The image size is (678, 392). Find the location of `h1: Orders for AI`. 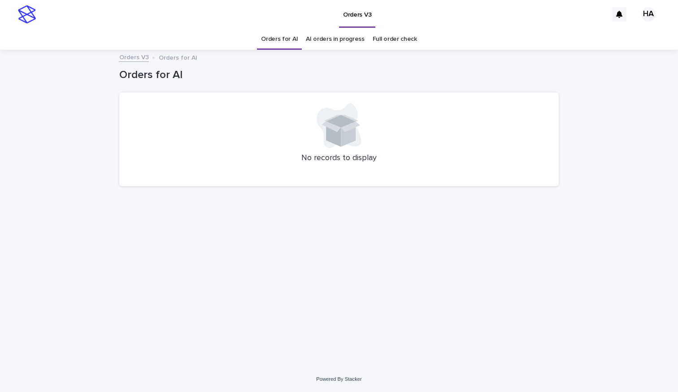

h1: Orders for AI is located at coordinates (339, 75).